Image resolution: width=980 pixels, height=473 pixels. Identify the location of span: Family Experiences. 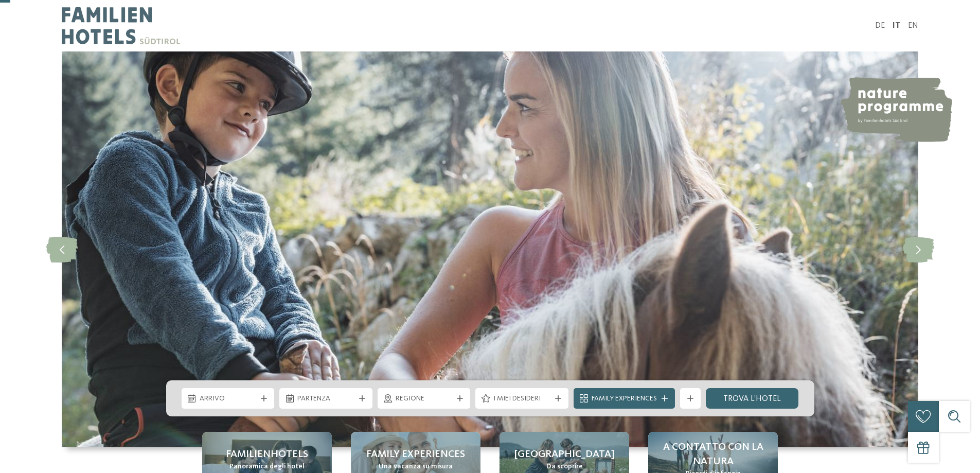
(624, 398).